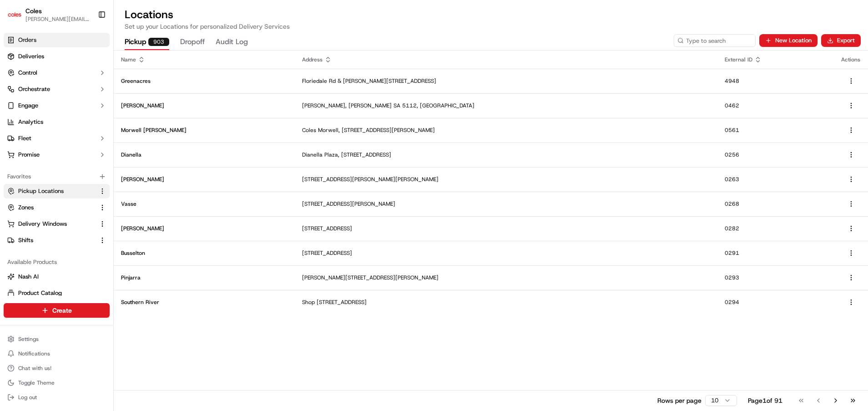  What do you see at coordinates (34, 11) in the screenshot?
I see `button: Coles` at bounding box center [34, 11].